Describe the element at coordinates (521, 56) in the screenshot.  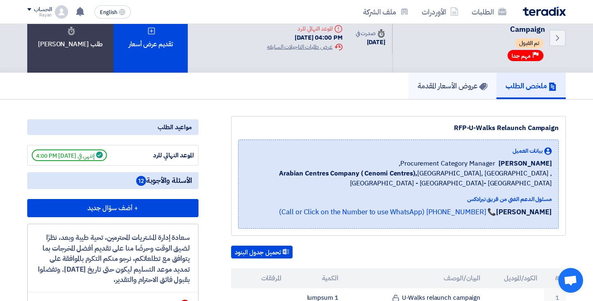
I see `span: مهم جدا` at that location.